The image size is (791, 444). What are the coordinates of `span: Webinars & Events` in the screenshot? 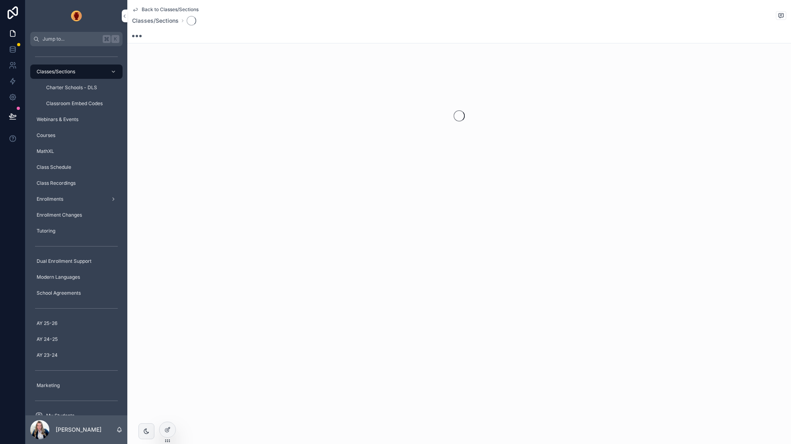 It's located at (57, 119).